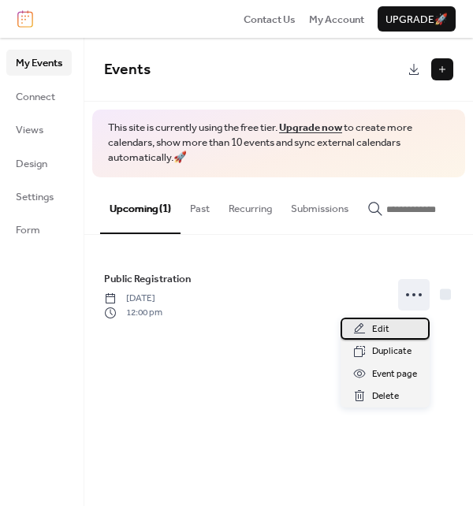  Describe the element at coordinates (278, 143) in the screenshot. I see `span: This site is currently using the free tier. to create more calendars, show more than 10 events an...` at that location.